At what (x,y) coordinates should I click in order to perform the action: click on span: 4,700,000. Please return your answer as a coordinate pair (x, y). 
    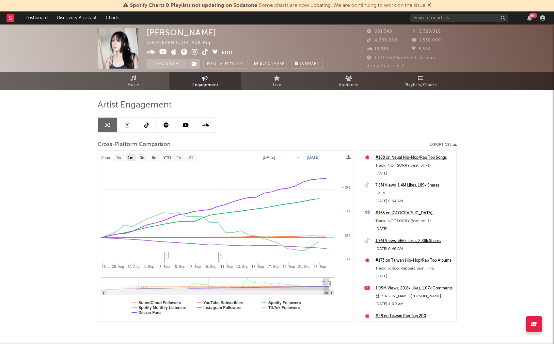
    Looking at the image, I should click on (382, 40).